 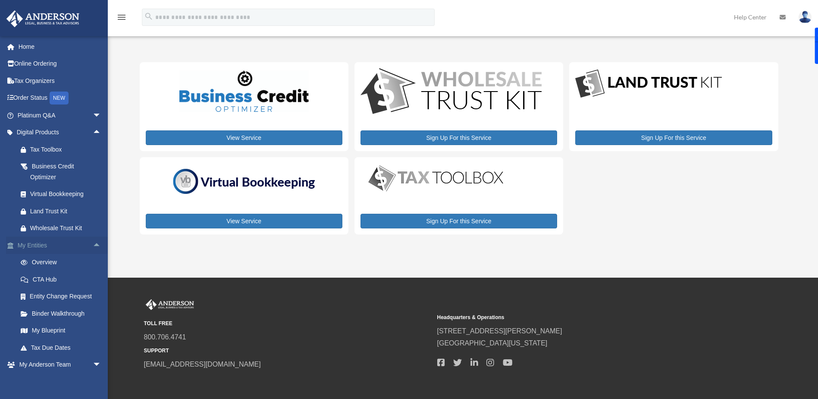 What do you see at coordinates (58, 132) in the screenshot?
I see `a: Digital Productsarrow_drop_up` at bounding box center [58, 132].